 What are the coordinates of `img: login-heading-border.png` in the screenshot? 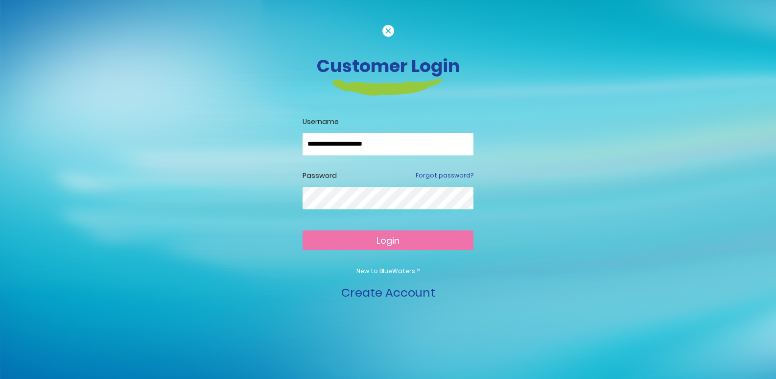 It's located at (388, 87).